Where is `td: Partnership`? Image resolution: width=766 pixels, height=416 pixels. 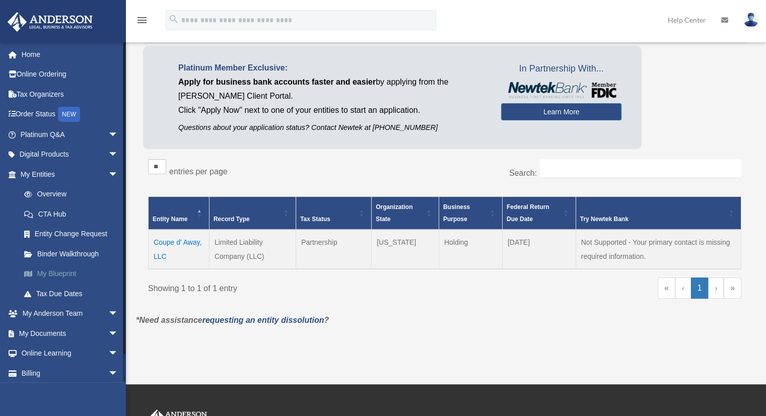 td: Partnership is located at coordinates (334, 249).